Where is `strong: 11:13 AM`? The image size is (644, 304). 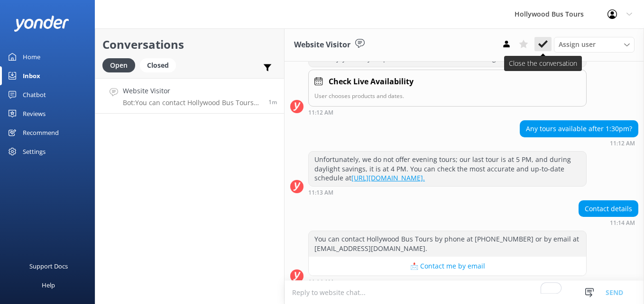
strong: 11:13 AM is located at coordinates (320, 193).